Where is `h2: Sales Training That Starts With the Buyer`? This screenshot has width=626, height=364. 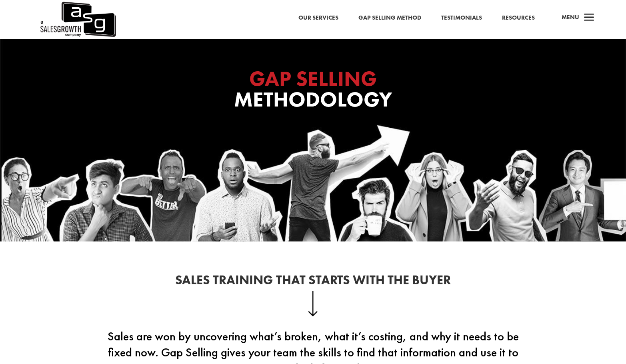
h2: Sales Training That Starts With the Buyer is located at coordinates (313, 282).